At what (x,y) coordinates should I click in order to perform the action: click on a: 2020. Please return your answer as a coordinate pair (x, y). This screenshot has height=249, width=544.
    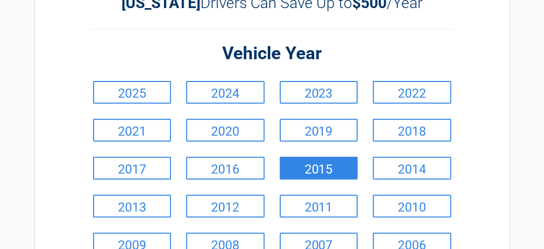
    Looking at the image, I should click on (225, 130).